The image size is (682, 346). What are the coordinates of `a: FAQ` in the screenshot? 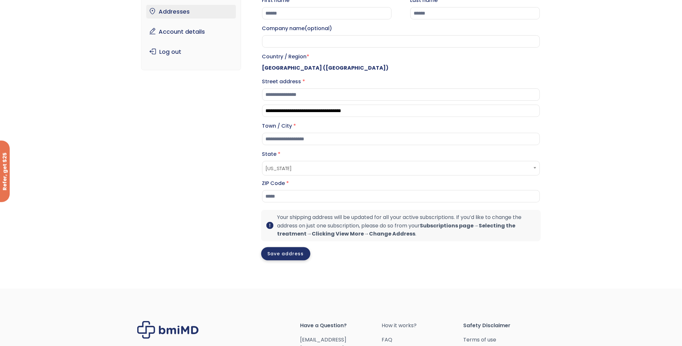 It's located at (423, 340).